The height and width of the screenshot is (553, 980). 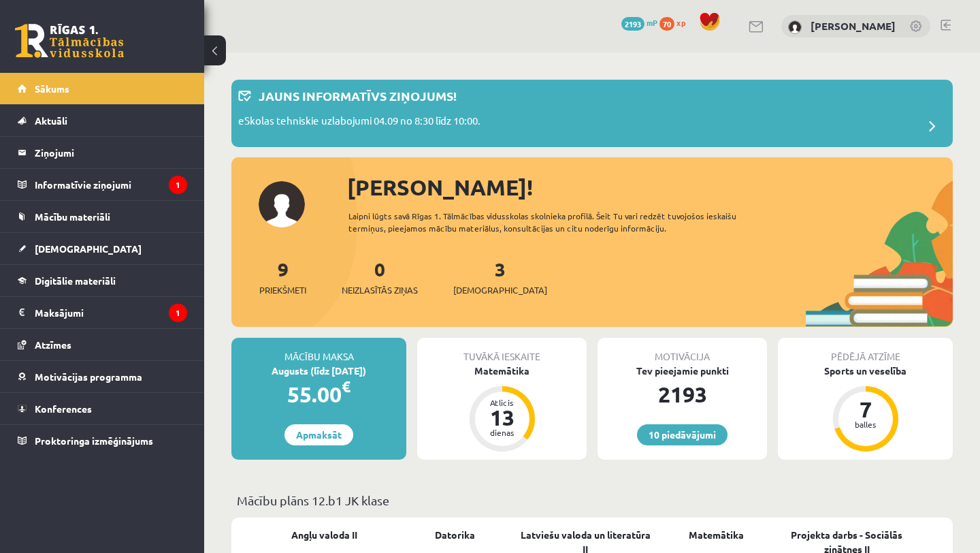 I want to click on div: 7, so click(x=865, y=409).